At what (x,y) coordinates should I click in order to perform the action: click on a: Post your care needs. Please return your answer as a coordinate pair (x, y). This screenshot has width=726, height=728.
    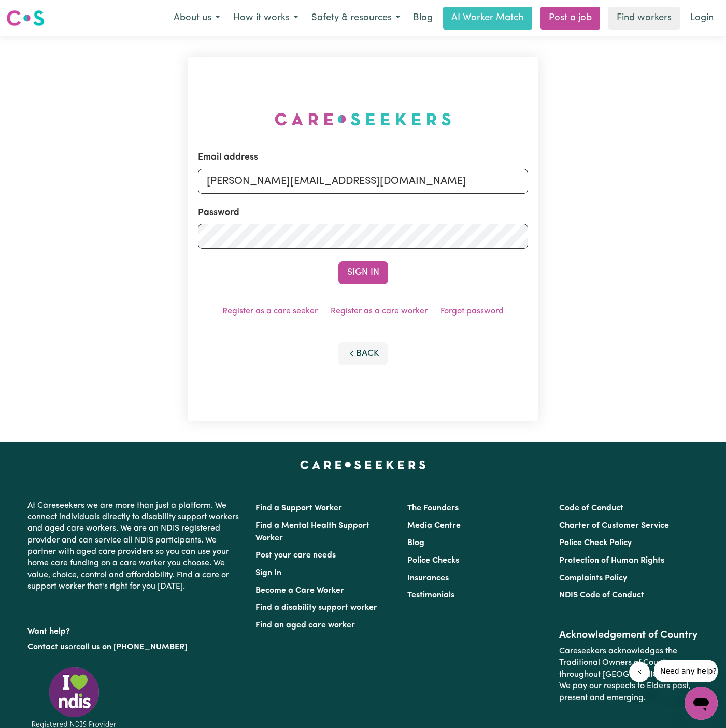
    Looking at the image, I should click on (295, 556).